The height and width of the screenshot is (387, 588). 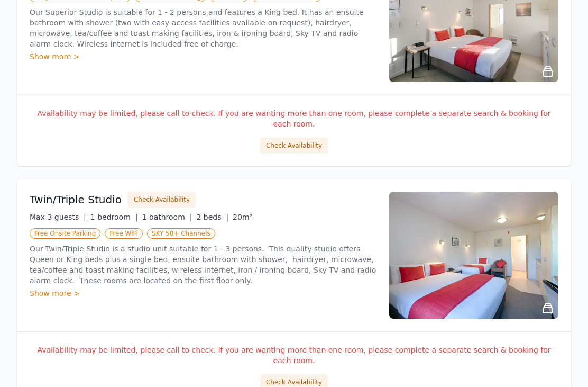 What do you see at coordinates (76, 199) in the screenshot?
I see `h3: Twin/Triple Studio` at bounding box center [76, 199].